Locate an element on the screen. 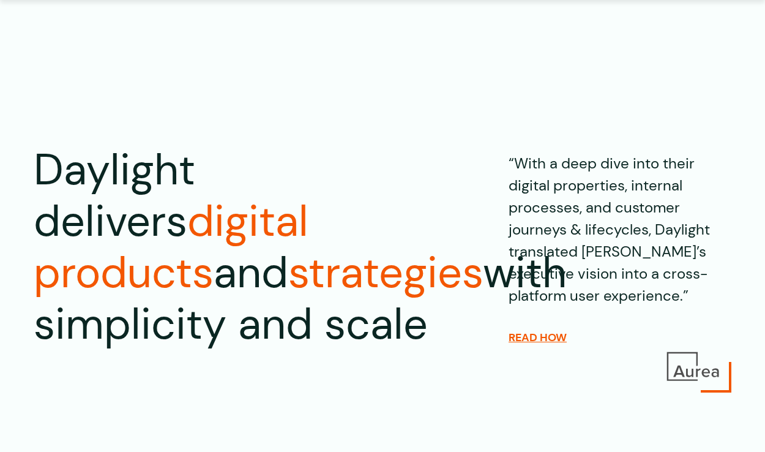 Image resolution: width=765 pixels, height=452 pixels. span: strategies is located at coordinates (385, 272).